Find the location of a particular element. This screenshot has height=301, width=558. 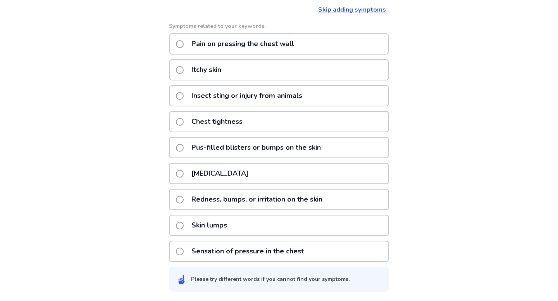

p: Insect sting or injury from animals is located at coordinates (247, 96).